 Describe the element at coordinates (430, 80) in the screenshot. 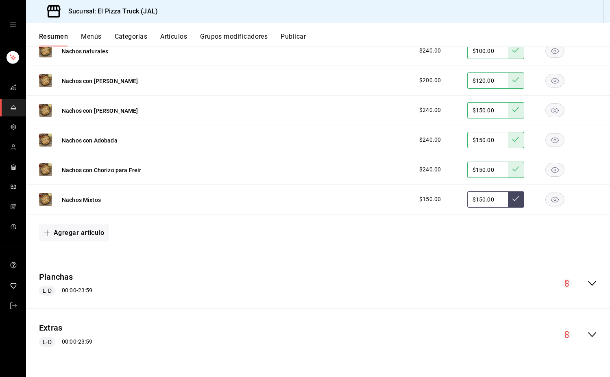

I see `span: $200.00` at that location.